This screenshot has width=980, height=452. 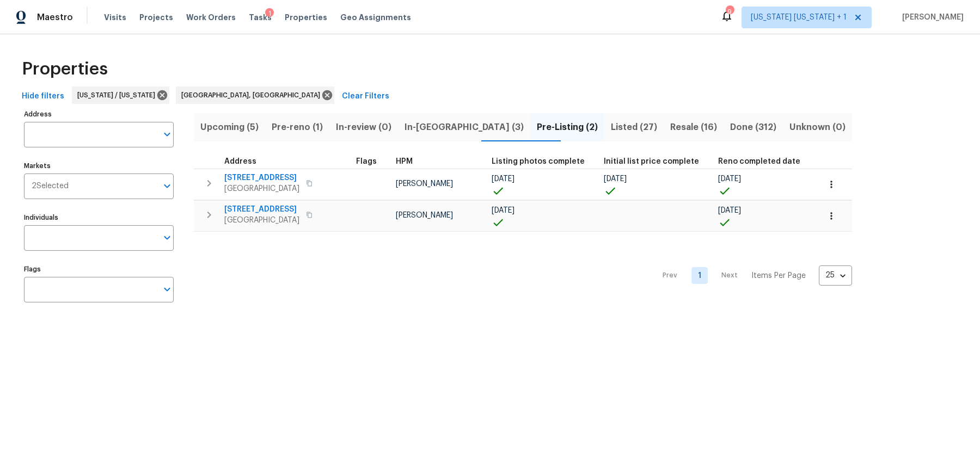 What do you see at coordinates (404, 162) in the screenshot?
I see `span: HPM` at bounding box center [404, 162].